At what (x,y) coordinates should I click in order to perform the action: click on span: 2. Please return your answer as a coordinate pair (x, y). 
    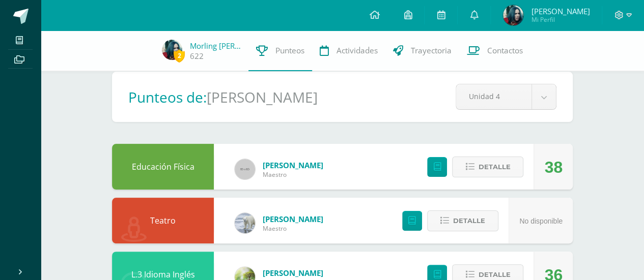
    Looking at the image, I should click on (179, 55).